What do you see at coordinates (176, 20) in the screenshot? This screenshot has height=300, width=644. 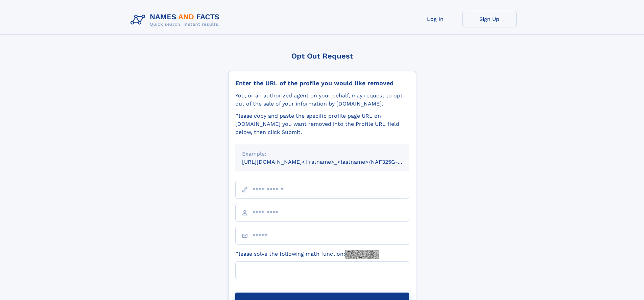 I see `img: Logo Names and Facts` at bounding box center [176, 20].